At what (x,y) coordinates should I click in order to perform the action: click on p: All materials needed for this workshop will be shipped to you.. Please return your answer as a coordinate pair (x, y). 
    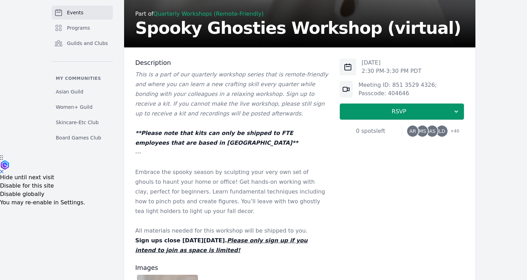
    Looking at the image, I should click on (232, 231).